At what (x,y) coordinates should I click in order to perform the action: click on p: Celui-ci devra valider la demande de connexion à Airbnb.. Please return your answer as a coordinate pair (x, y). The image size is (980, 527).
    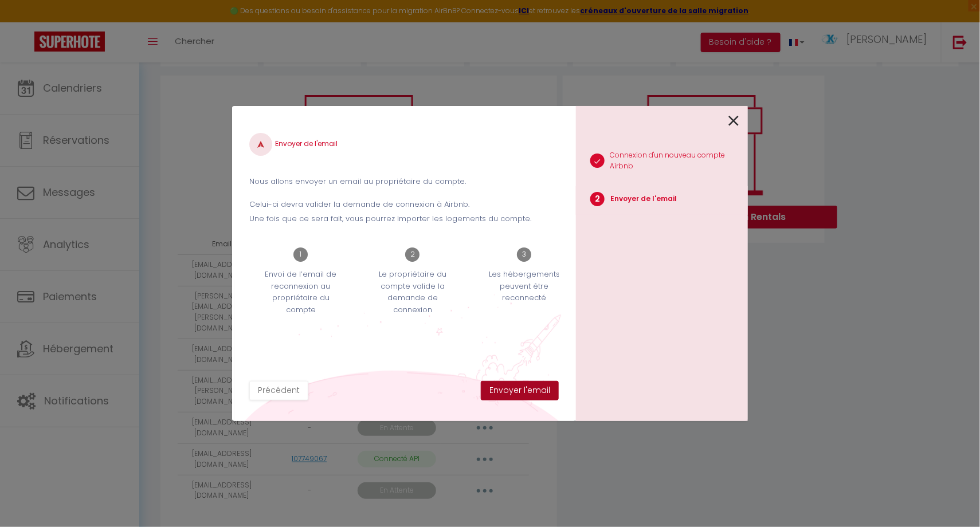
    Looking at the image, I should click on (404, 204).